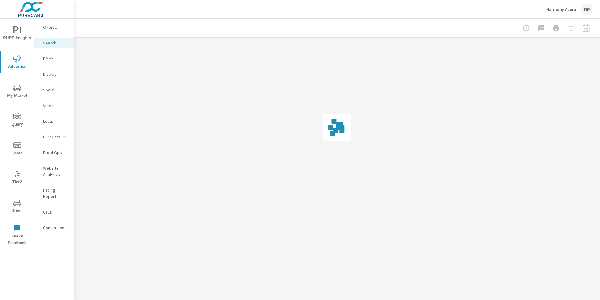 Image resolution: width=600 pixels, height=300 pixels. I want to click on span: Tier2, so click(17, 178).